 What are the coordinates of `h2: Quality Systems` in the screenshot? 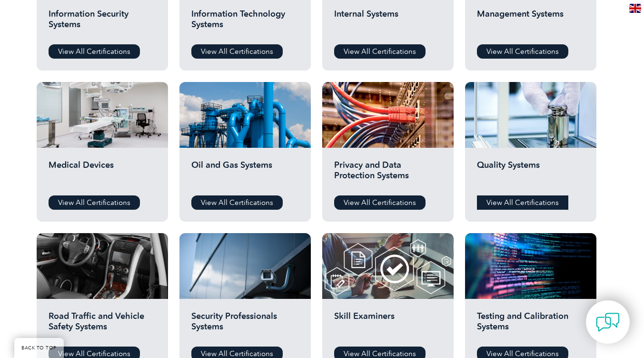 It's located at (531, 174).